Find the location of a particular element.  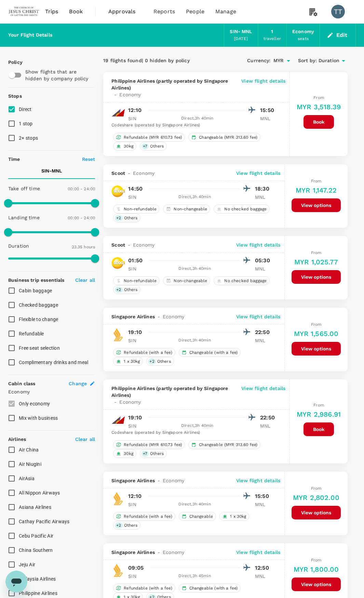

h6: MYR 2,986.91 is located at coordinates (319, 414).